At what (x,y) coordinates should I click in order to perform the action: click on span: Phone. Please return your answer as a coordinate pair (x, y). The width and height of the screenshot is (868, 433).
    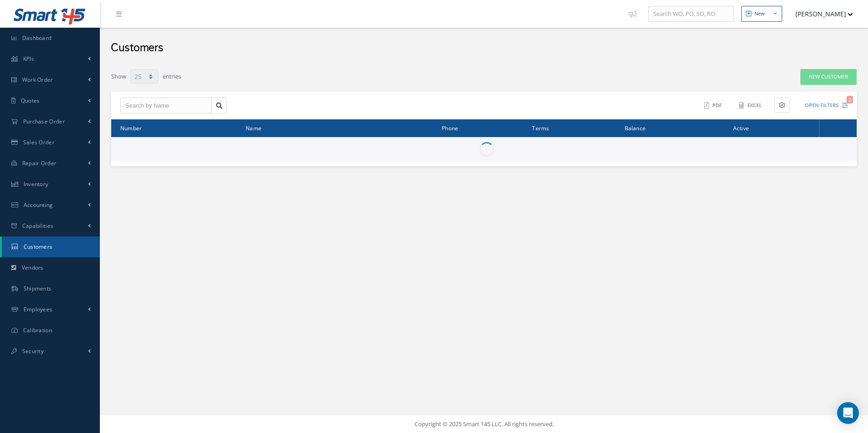
    Looking at the image, I should click on (449, 127).